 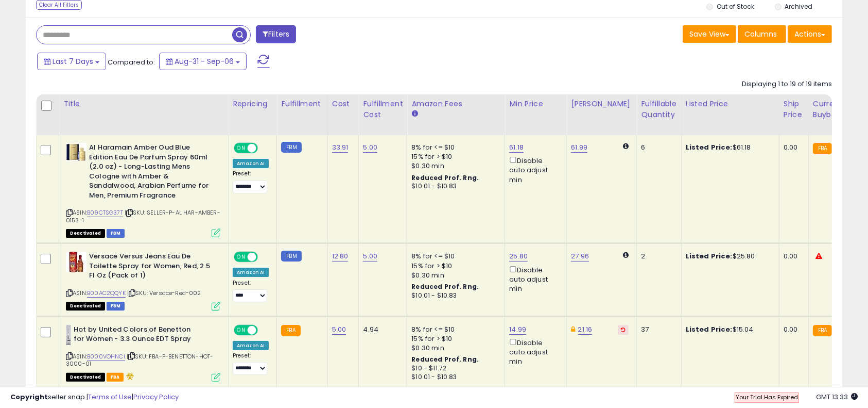 I want to click on div: $10 - $11.72, so click(x=454, y=368).